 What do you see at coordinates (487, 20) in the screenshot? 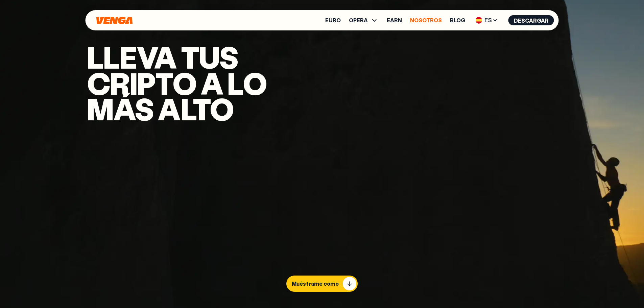
I see `span: ES` at bounding box center [487, 20].